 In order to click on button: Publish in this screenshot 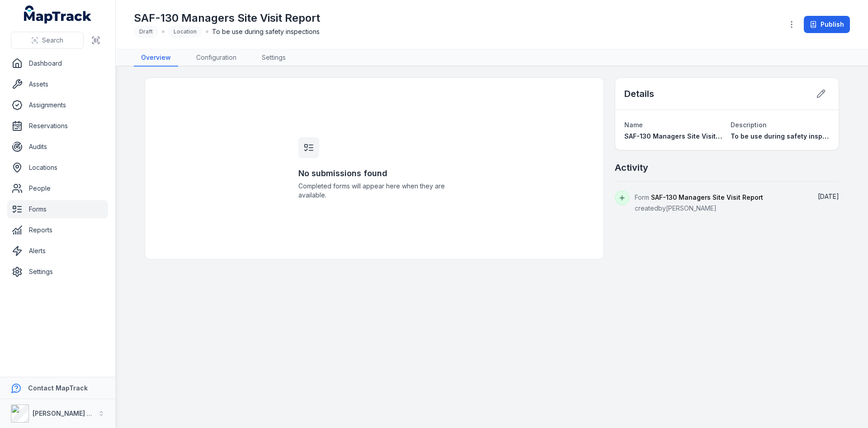, I will do `click(827, 25)`.